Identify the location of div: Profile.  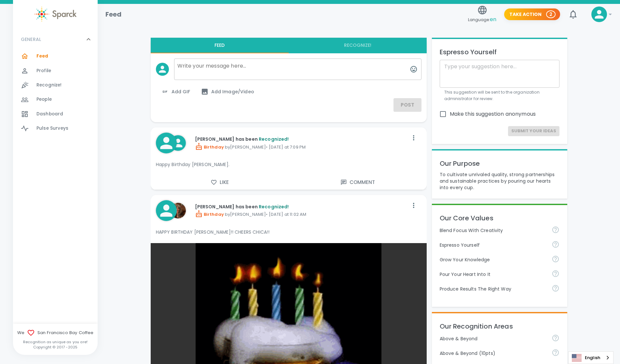
(55, 71).